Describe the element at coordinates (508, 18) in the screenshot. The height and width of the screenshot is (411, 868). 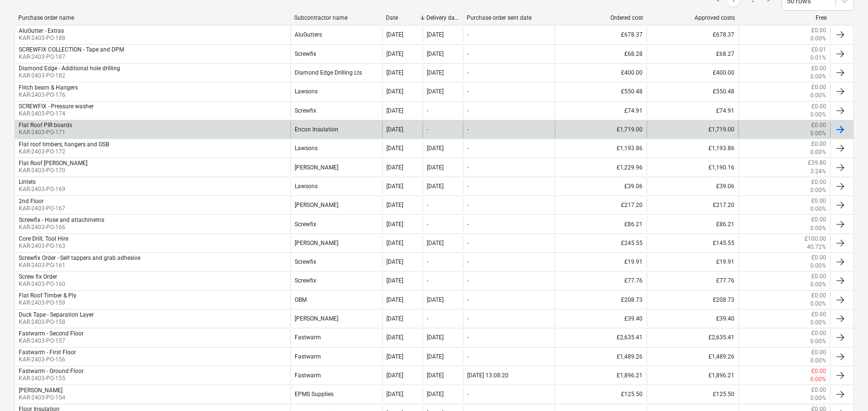
I see `div: Purchase order sent date` at that location.